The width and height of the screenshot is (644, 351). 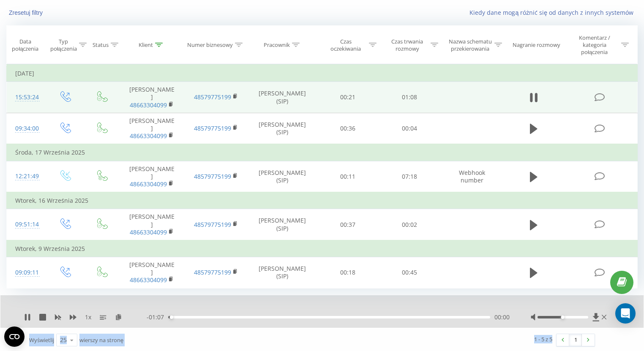 What do you see at coordinates (26, 176) in the screenshot?
I see `div: 12:21:49` at bounding box center [26, 176].